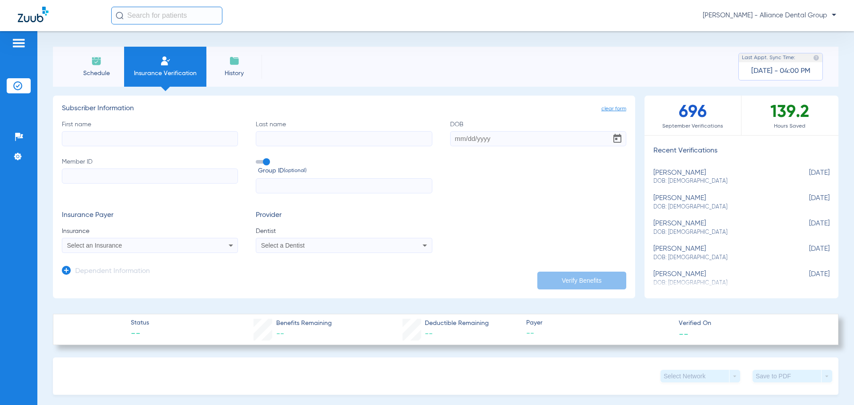  I want to click on button: Verify Benefits, so click(582, 281).